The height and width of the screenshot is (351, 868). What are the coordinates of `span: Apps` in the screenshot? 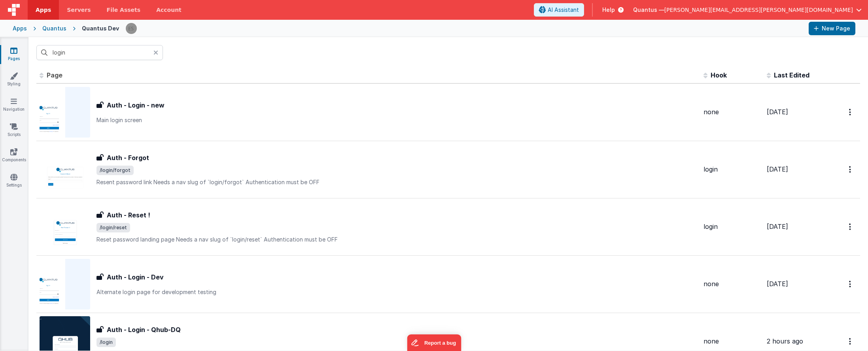 It's located at (43, 10).